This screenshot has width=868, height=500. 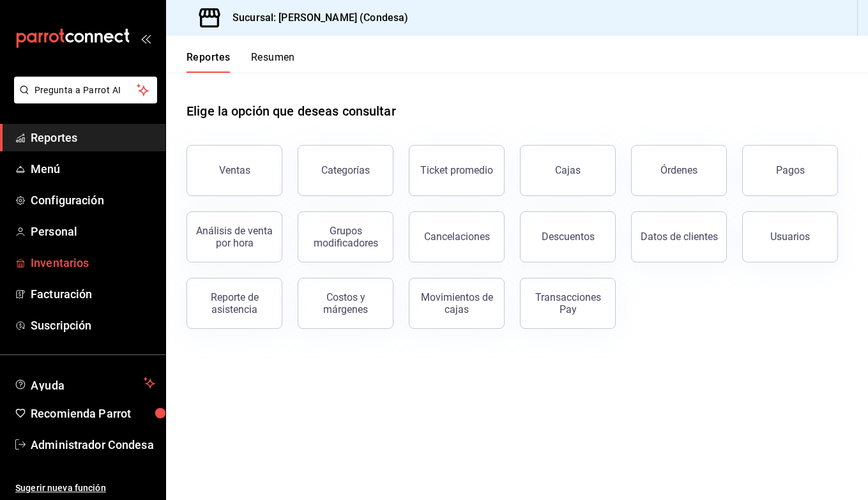 I want to click on div: Cajas, so click(x=568, y=170).